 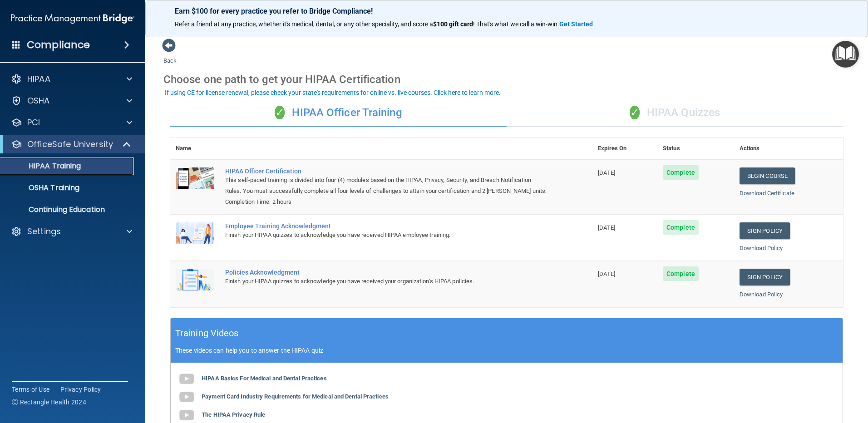 I want to click on div: HIPAA Officer Certification, so click(x=386, y=171).